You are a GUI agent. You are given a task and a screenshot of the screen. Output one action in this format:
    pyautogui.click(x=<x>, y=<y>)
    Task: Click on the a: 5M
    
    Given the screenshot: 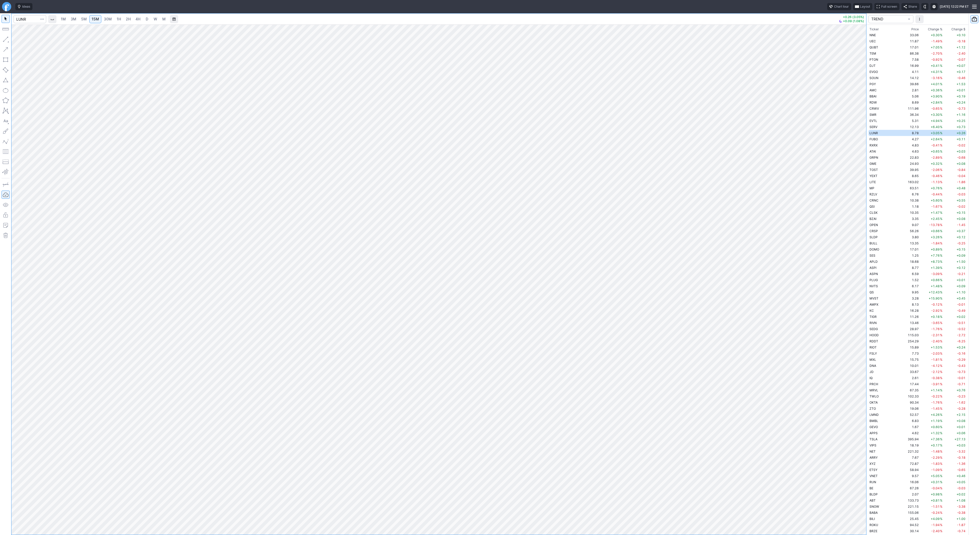 What is the action you would take?
    pyautogui.click(x=84, y=19)
    